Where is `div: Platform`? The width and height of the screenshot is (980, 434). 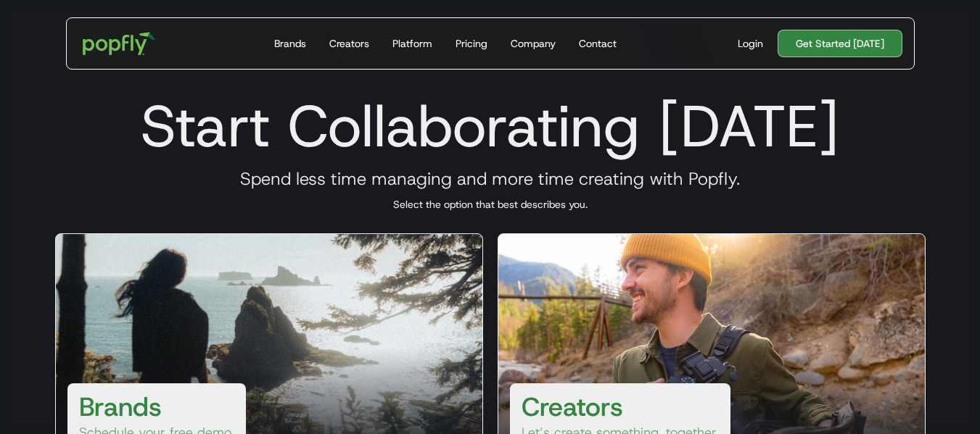 div: Platform is located at coordinates (412, 43).